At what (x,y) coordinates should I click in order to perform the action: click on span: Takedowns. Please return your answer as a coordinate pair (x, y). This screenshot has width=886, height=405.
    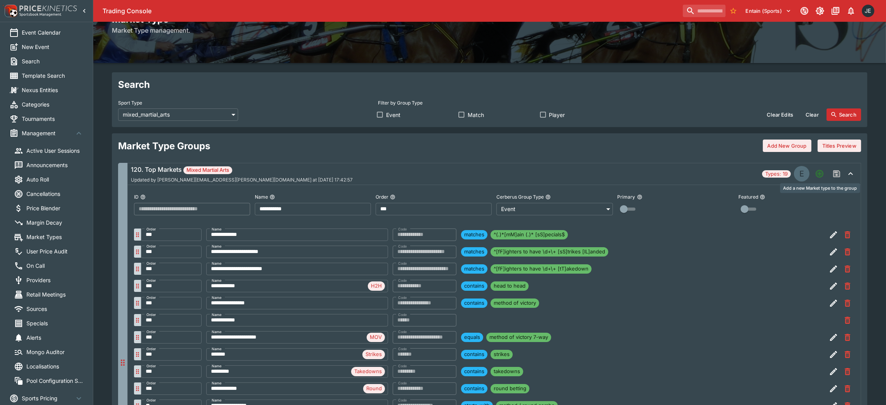
    Looking at the image, I should click on (368, 371).